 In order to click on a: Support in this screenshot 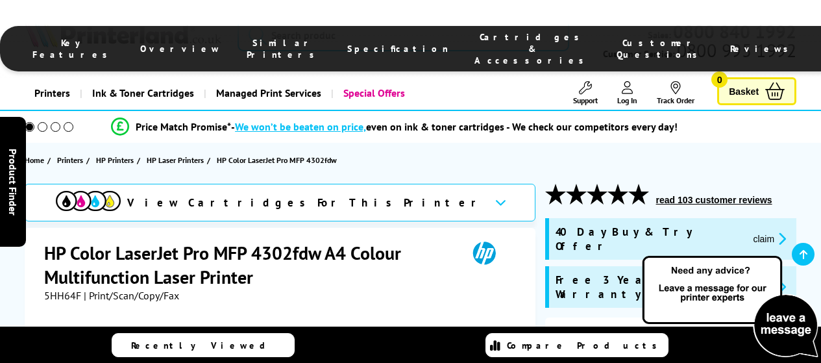, I will do `click(585, 93)`.